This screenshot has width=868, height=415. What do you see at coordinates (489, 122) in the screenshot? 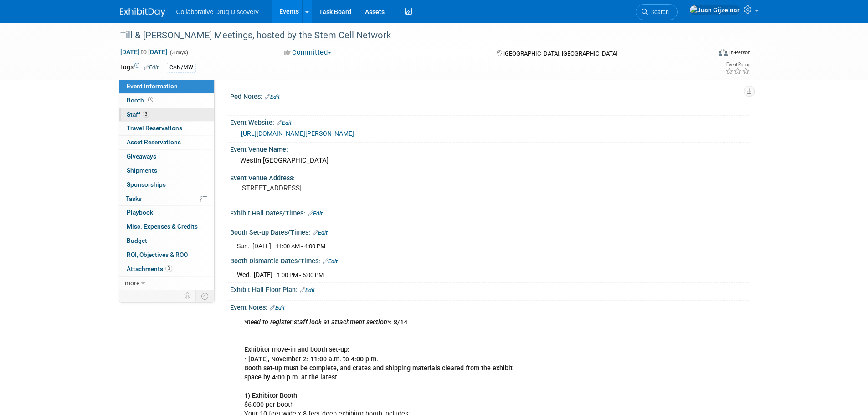
I see `div: Event Website:` at bounding box center [489, 122].